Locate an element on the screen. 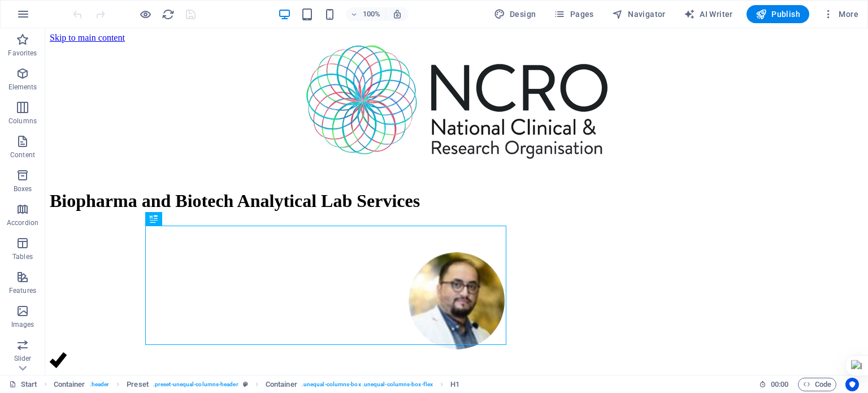 The width and height of the screenshot is (868, 393). button: Pages is located at coordinates (573, 14).